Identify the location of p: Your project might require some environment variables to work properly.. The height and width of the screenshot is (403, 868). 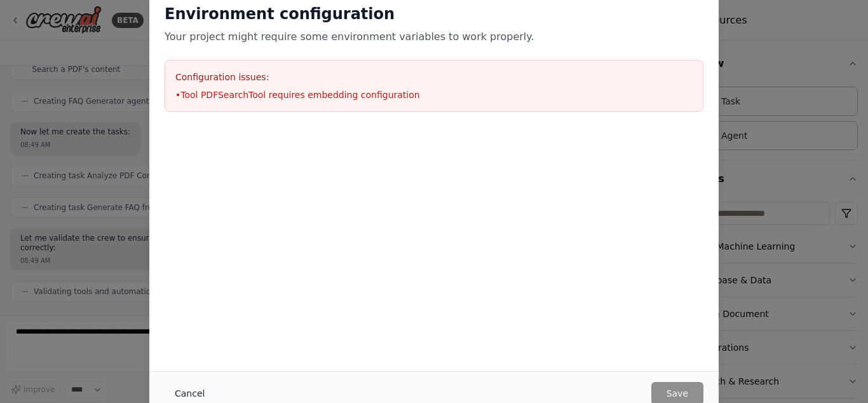
(434, 37).